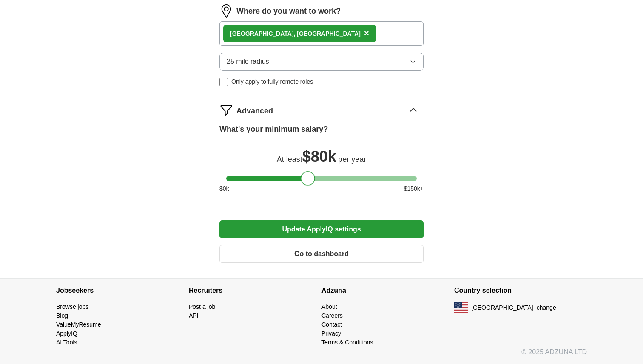 The height and width of the screenshot is (364, 643). I want to click on span: $ 150 k+, so click(414, 189).